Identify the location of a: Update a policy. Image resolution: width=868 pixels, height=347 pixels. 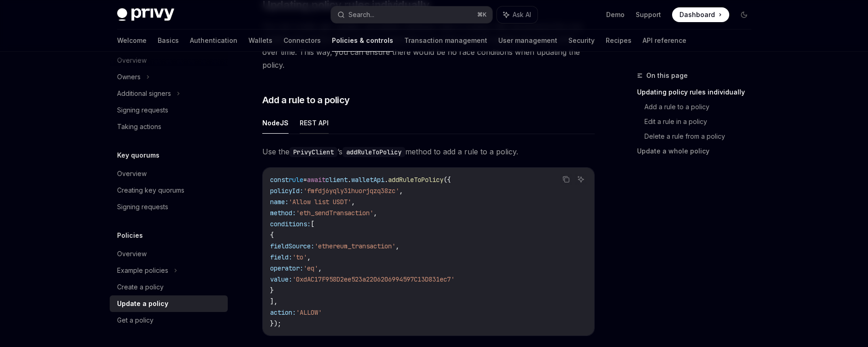
(169, 303).